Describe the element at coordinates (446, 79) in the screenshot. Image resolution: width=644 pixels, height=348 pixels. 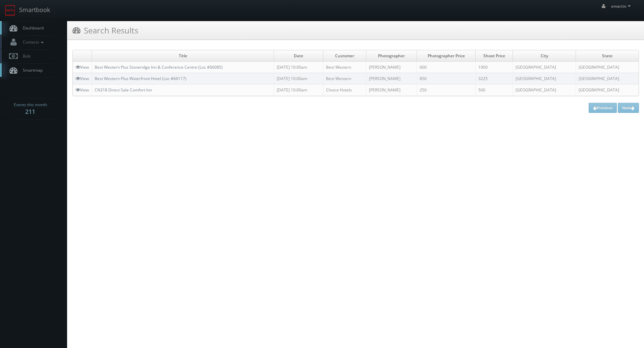
I see `td: 850` at that location.